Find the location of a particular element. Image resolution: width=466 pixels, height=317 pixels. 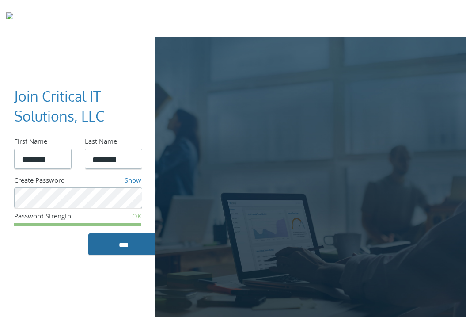

div: OK is located at coordinates (120, 217).